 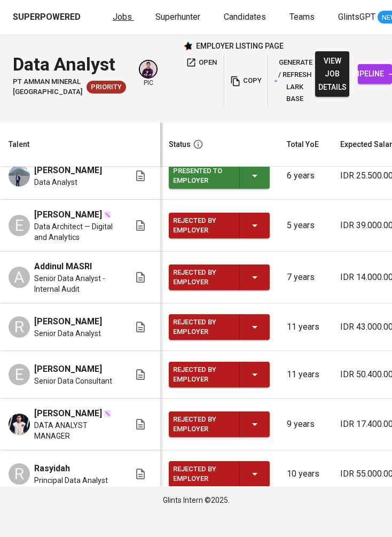 I want to click on span: Senior Data Consultant, so click(x=74, y=381).